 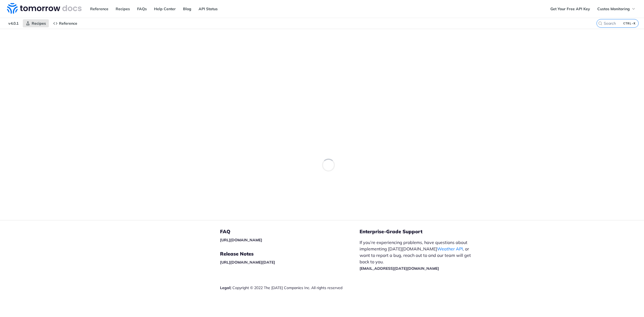 What do you see at coordinates (423, 232) in the screenshot?
I see `h5: Enterprise-Grade Support` at bounding box center [423, 232].